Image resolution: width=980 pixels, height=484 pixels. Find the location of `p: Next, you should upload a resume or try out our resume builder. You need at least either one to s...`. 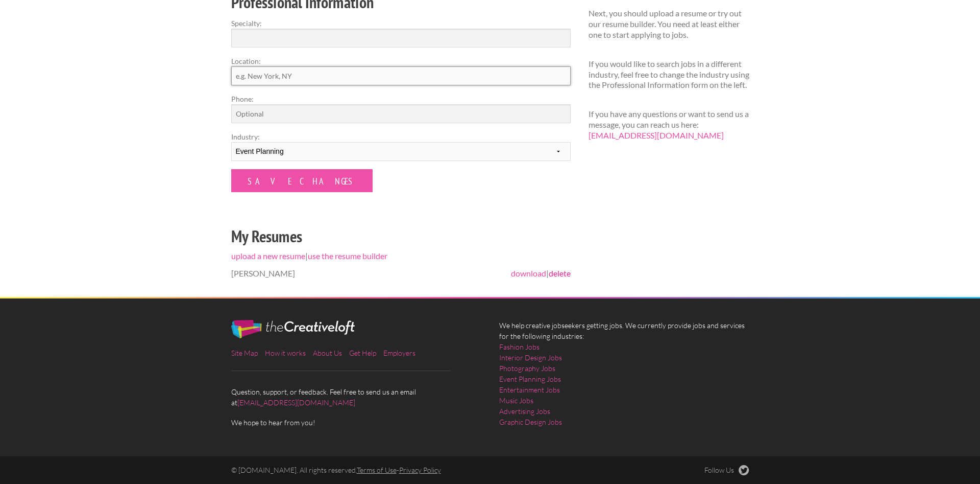

p: Next, you should upload a resume or try out our resume builder. You need at least either one to s... is located at coordinates (669, 24).